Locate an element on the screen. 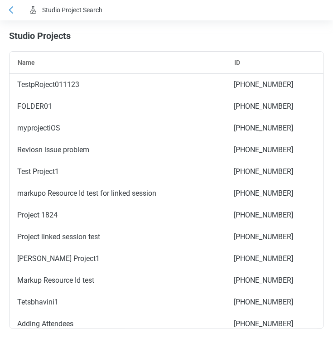 The image size is (333, 338). span: Name is located at coordinates (26, 62).